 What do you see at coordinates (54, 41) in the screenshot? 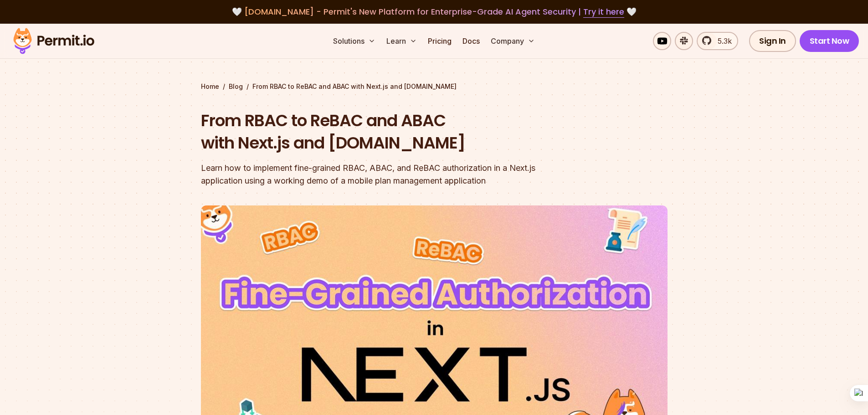
I see `img: Permit logo` at bounding box center [54, 41].